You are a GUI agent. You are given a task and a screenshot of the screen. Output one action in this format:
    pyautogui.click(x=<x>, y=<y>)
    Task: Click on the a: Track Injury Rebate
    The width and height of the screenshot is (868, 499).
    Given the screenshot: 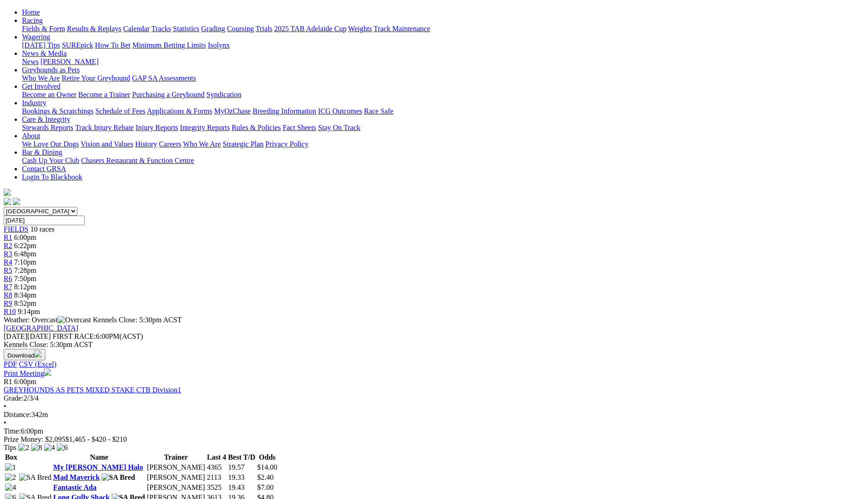 What is the action you would take?
    pyautogui.click(x=105, y=128)
    